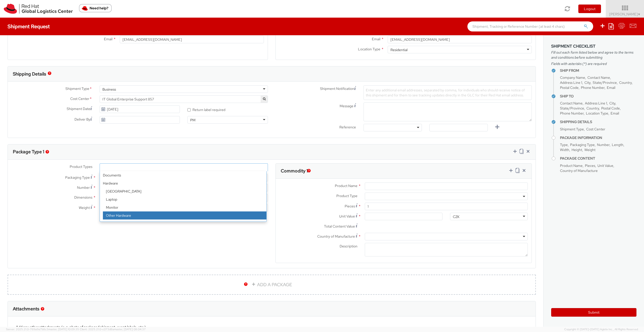 The height and width of the screenshot is (332, 644). Describe the element at coordinates (189, 110) in the screenshot. I see `input: Return label required` at that location.